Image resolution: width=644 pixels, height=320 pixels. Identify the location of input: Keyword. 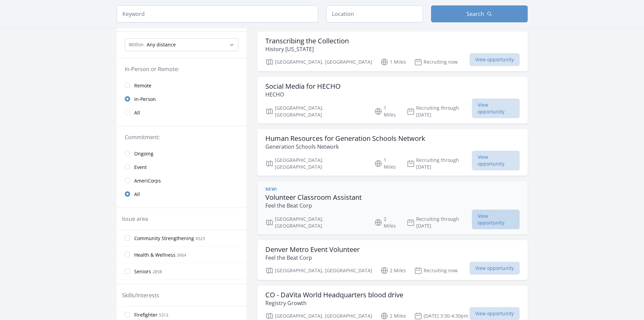
(217, 14).